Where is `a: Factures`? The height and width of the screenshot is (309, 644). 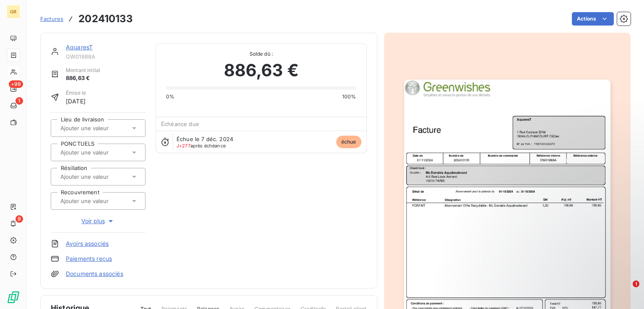 a: Factures is located at coordinates (51, 19).